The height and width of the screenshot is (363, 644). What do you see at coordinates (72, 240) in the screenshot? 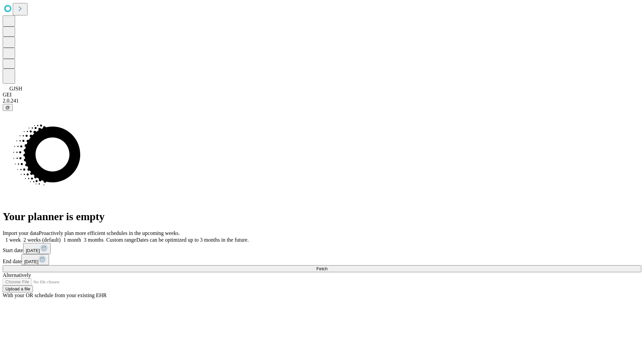
I see `span: 1 month` at bounding box center [72, 240].